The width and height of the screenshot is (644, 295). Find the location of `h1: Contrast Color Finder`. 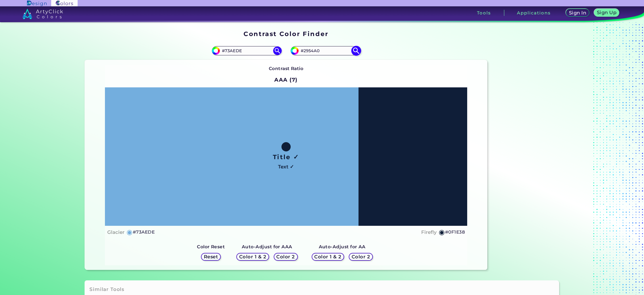

h1: Contrast Color Finder is located at coordinates (286, 34).